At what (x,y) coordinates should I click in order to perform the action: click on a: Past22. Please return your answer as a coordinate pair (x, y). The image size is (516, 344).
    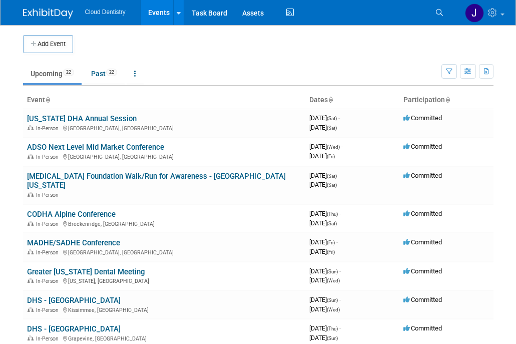
    Looking at the image, I should click on (104, 74).